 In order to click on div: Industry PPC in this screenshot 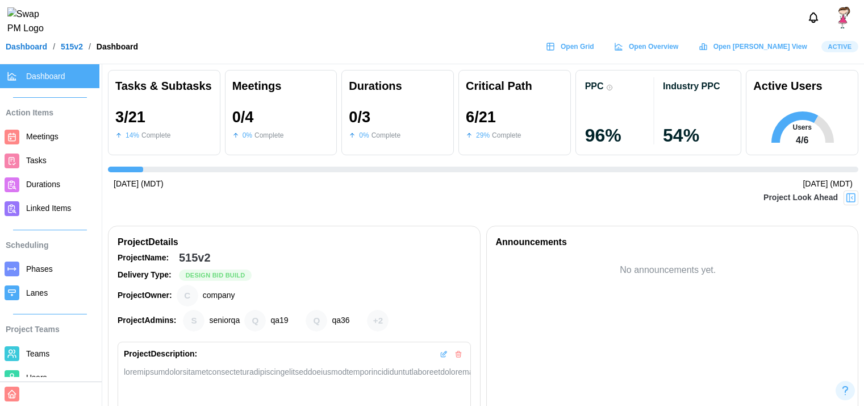, I will do `click(691, 86)`.